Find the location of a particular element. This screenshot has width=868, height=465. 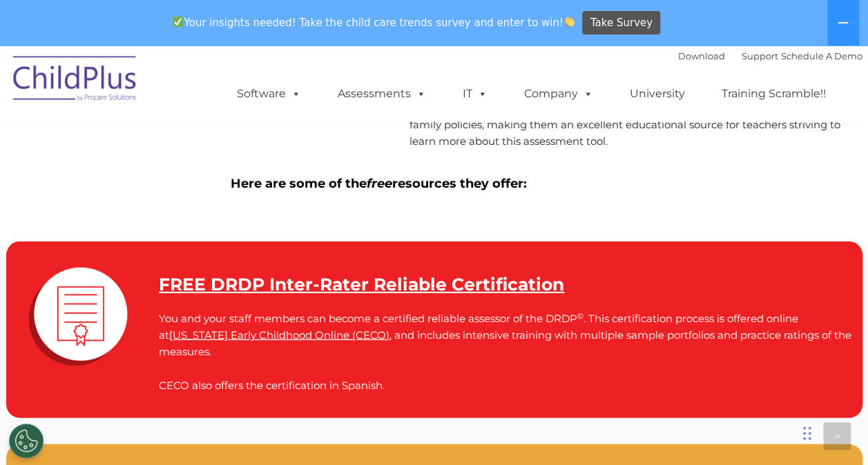

div: Drag is located at coordinates (807, 433).